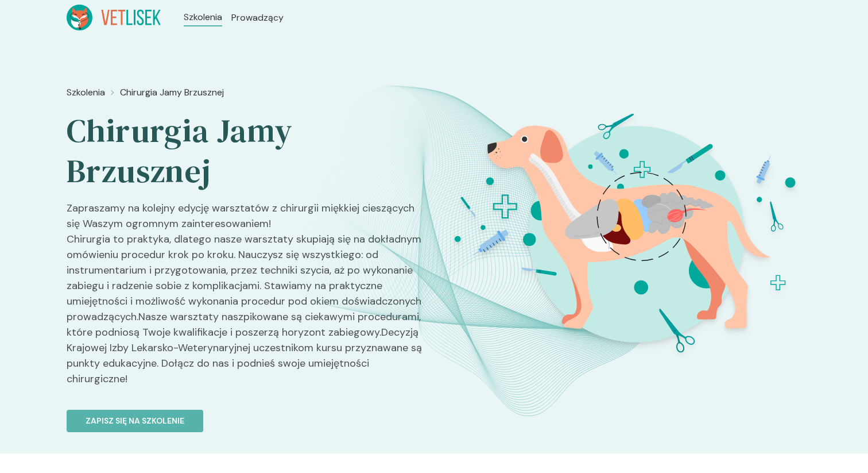 This screenshot has width=868, height=473. I want to click on a: Zapisz się na szkolenie, so click(246, 414).